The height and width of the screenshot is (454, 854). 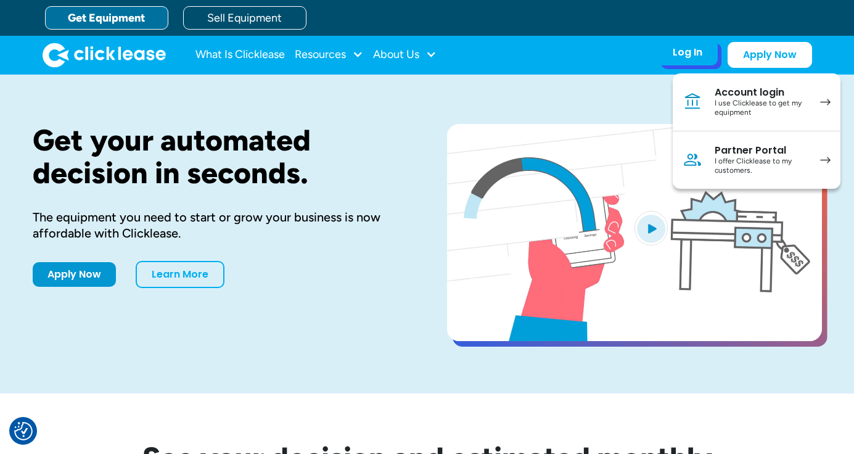 What do you see at coordinates (107, 18) in the screenshot?
I see `a: Get Equipment` at bounding box center [107, 18].